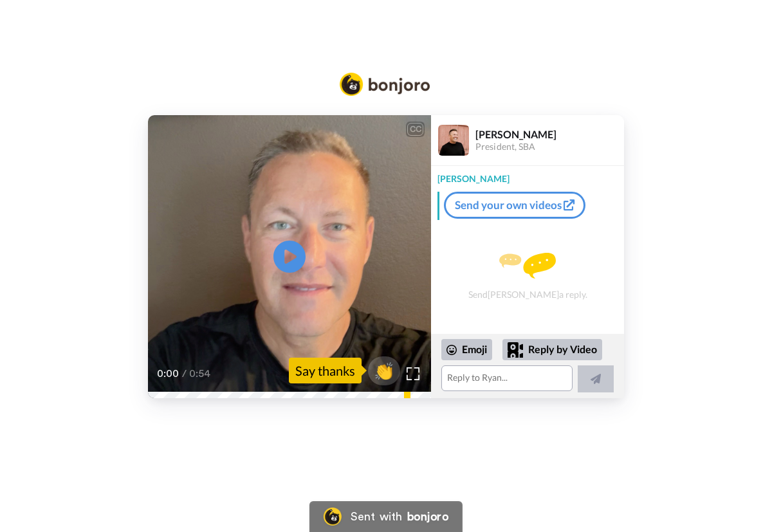  I want to click on div: CC, so click(415, 129).